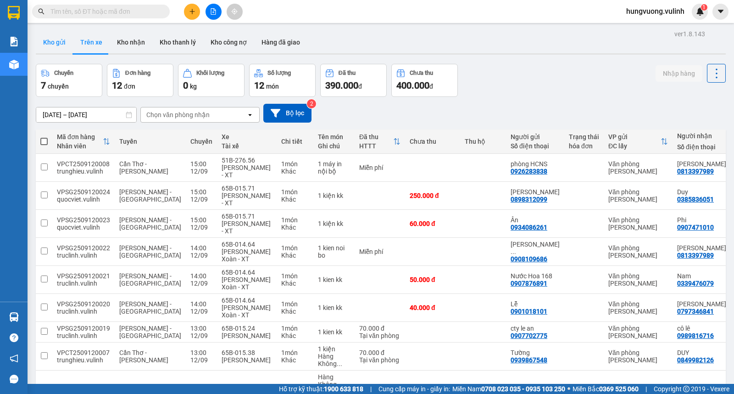  What do you see at coordinates (279, 73) in the screenshot?
I see `div: Số lượng` at bounding box center [279, 73].